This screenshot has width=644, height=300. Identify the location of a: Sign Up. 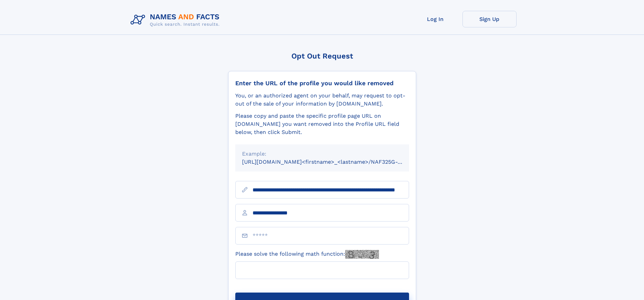
(490, 19).